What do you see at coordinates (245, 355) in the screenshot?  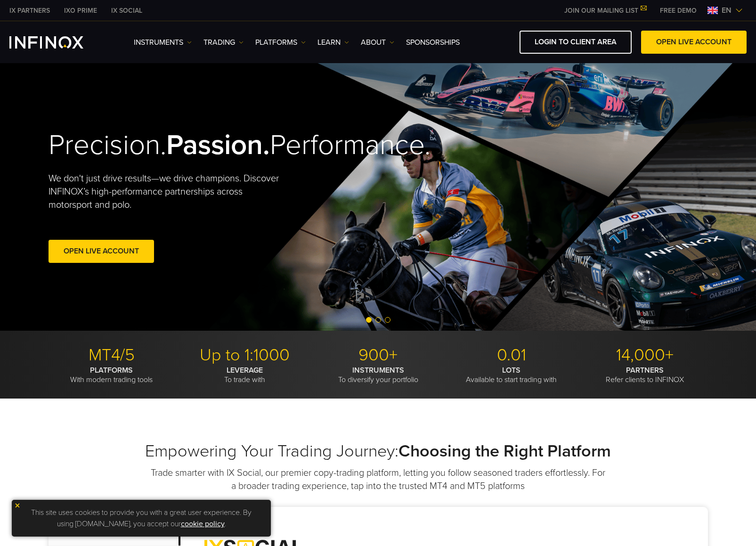 I see `p: Up to 1:1000` at bounding box center [245, 355].